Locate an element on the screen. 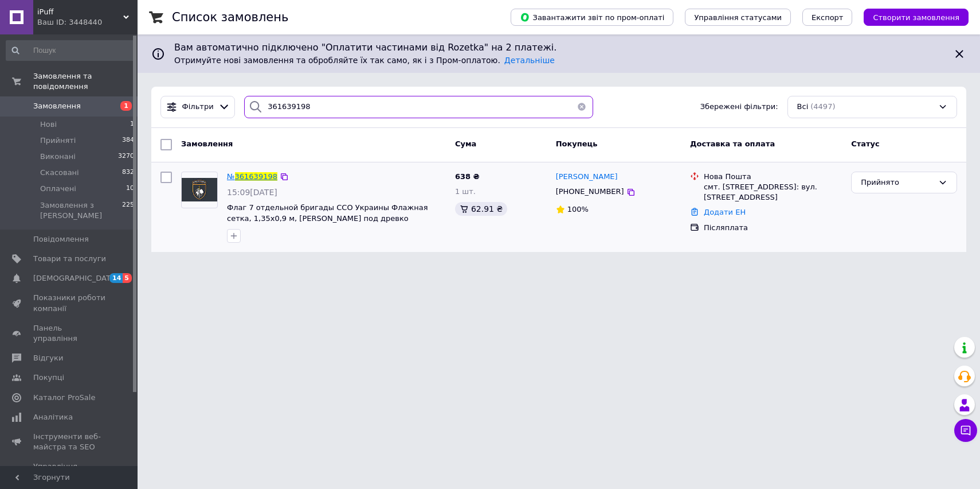 This screenshot has width=980, height=489. a: №361639198 is located at coordinates (252, 176).